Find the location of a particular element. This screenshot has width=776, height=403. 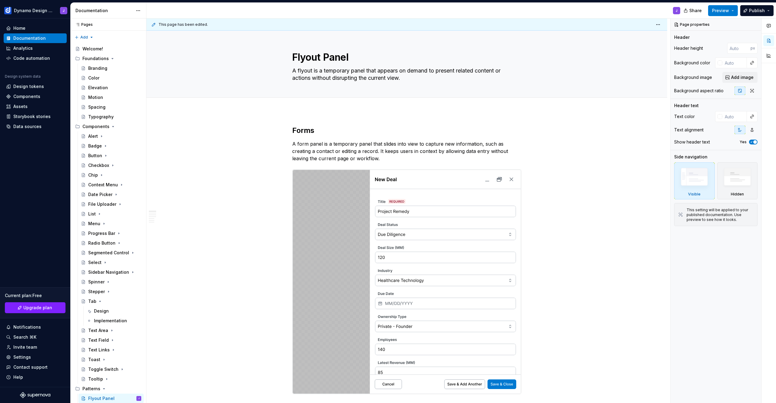

button: Search ⌘K is located at coordinates (35, 337).